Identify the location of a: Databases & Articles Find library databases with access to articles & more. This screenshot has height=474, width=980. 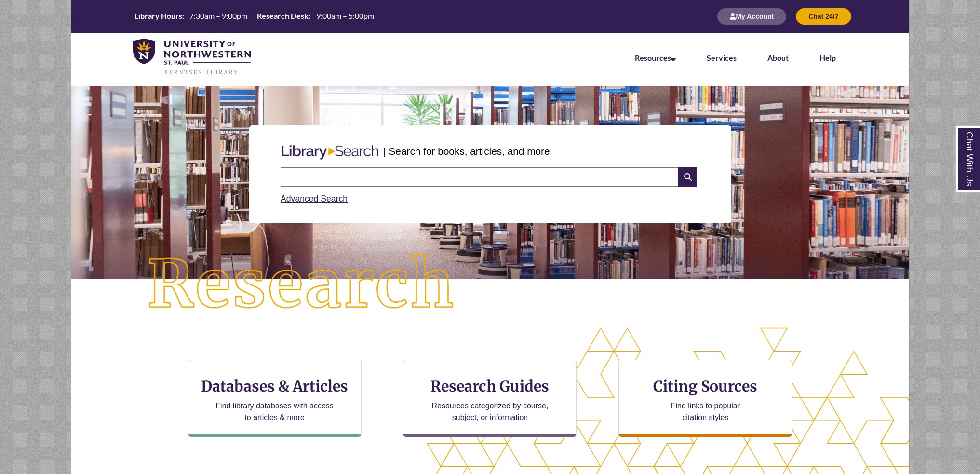
(275, 398).